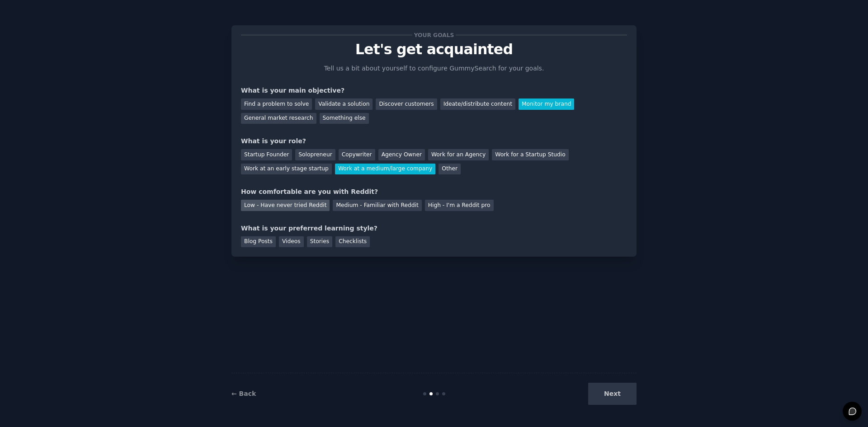  I want to click on div: Agency Owner, so click(401, 155).